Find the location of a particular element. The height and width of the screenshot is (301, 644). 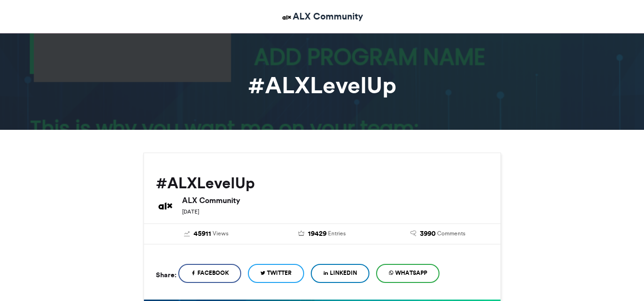

span: LinkedIn is located at coordinates (343, 273).